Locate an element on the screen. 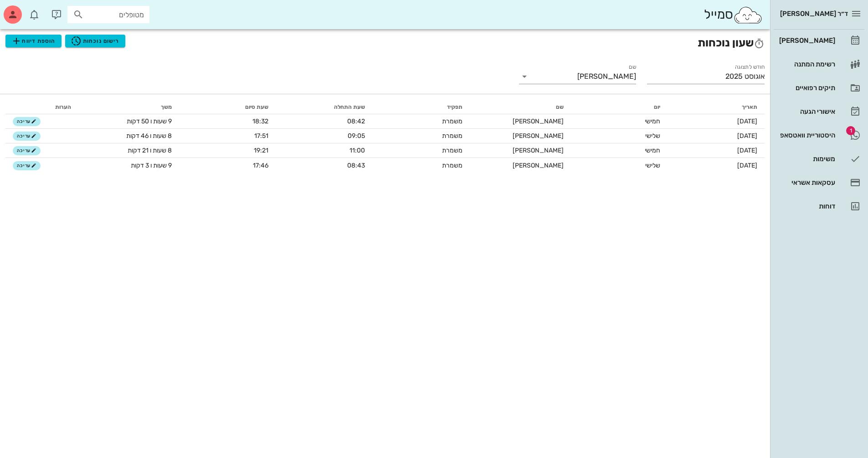 Image resolution: width=868 pixels, height=458 pixels. label: שם is located at coordinates (633, 67).